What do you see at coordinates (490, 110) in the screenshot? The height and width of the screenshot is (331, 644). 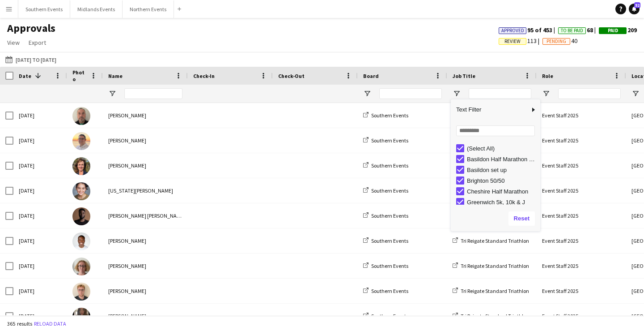 I see `span: Text Filter` at bounding box center [490, 110].